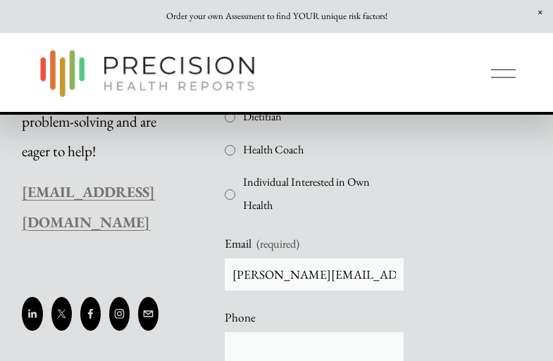 This screenshot has width=553, height=361. Describe the element at coordinates (147, 73) in the screenshot. I see `img: Precision Health Reports` at that location.